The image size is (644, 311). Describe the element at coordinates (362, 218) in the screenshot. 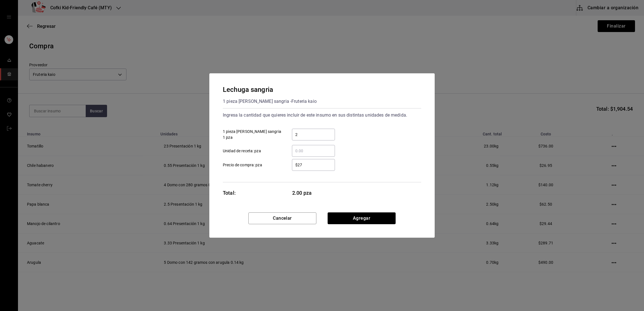

I see `button: Agregar` at that location.